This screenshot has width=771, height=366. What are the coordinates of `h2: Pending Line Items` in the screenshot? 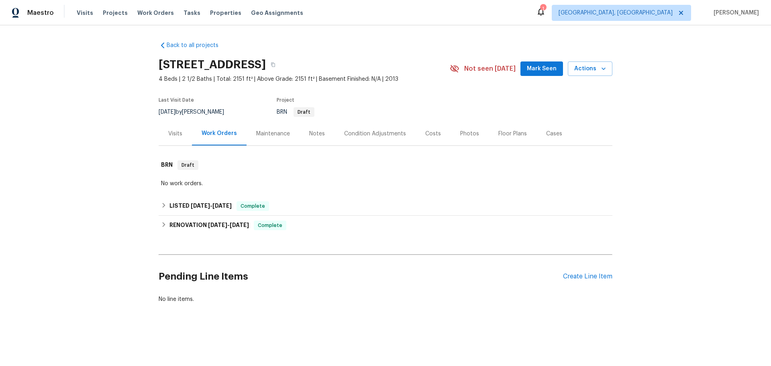 It's located at (360, 276).